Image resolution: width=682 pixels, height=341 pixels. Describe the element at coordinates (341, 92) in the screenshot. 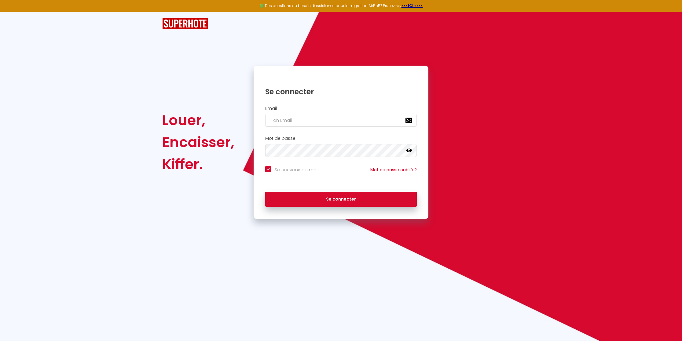

I see `h1: Se connecter` at that location.